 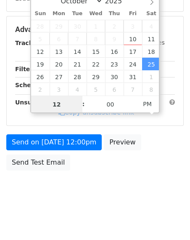 I want to click on h5: Advanced, so click(x=95, y=29).